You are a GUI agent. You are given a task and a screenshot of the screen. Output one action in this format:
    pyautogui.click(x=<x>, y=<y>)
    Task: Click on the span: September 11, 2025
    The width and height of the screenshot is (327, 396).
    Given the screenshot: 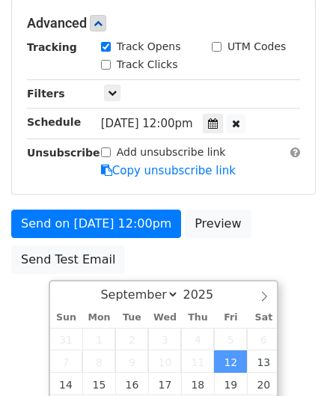 What is the action you would take?
    pyautogui.click(x=198, y=362)
    